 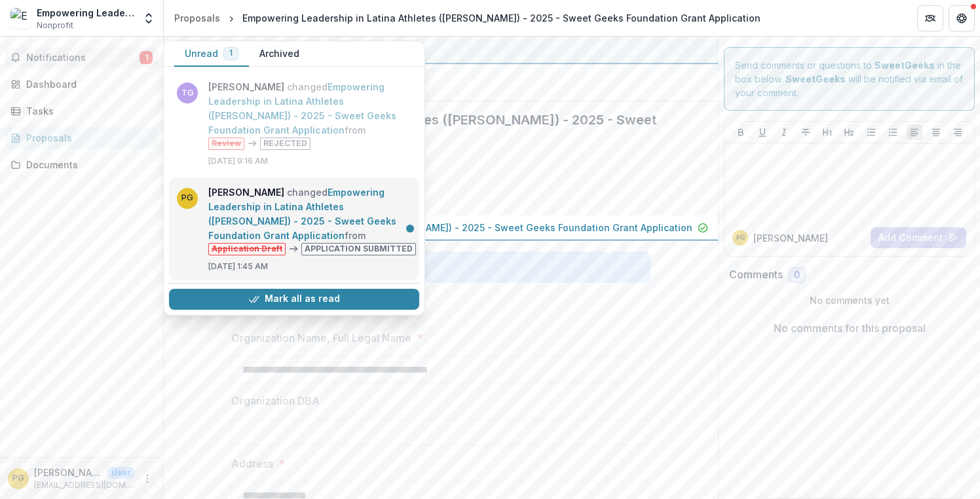 What do you see at coordinates (796, 275) in the screenshot?
I see `span: 0` at bounding box center [796, 275].